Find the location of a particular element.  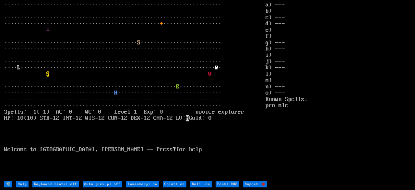

input: Auto-pickup: off is located at coordinates (102, 184).